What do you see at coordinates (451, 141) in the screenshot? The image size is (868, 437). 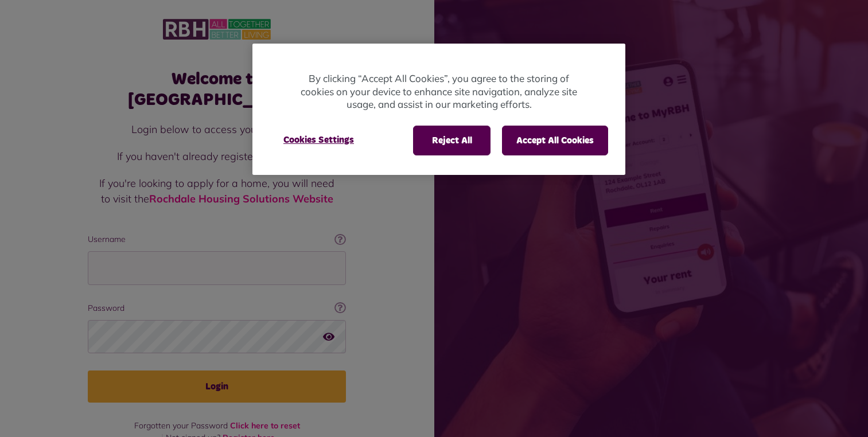 I see `button: Reject All` at bounding box center [451, 141].